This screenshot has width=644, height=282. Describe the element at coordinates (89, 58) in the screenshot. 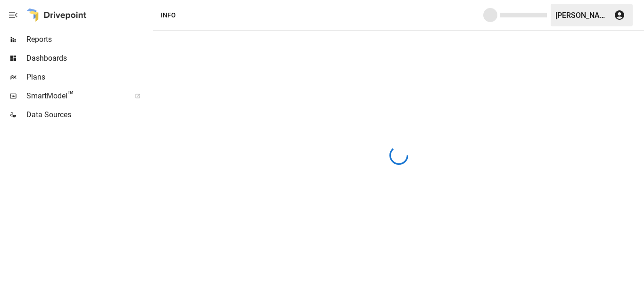

I see `span: Dashboards` at that location.